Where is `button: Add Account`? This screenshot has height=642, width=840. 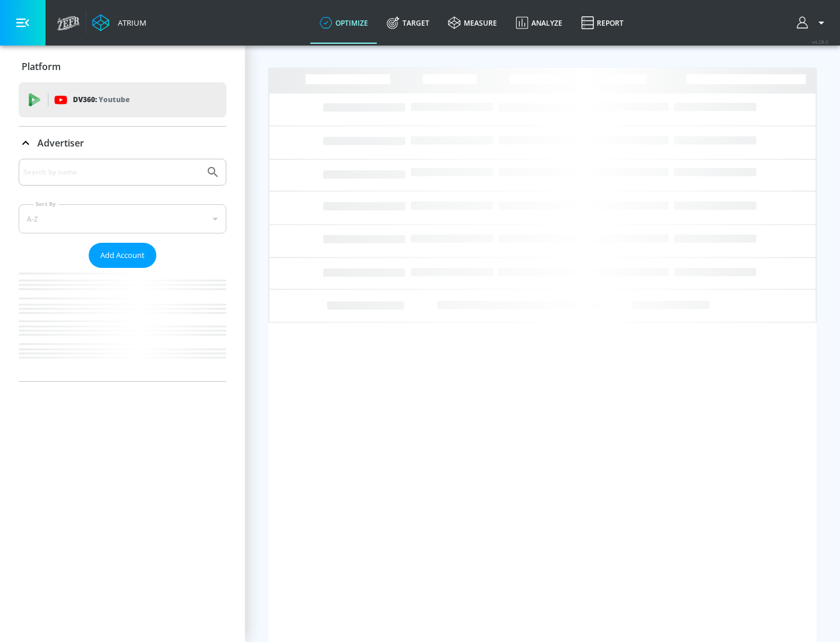 button: Add Account is located at coordinates (122, 255).